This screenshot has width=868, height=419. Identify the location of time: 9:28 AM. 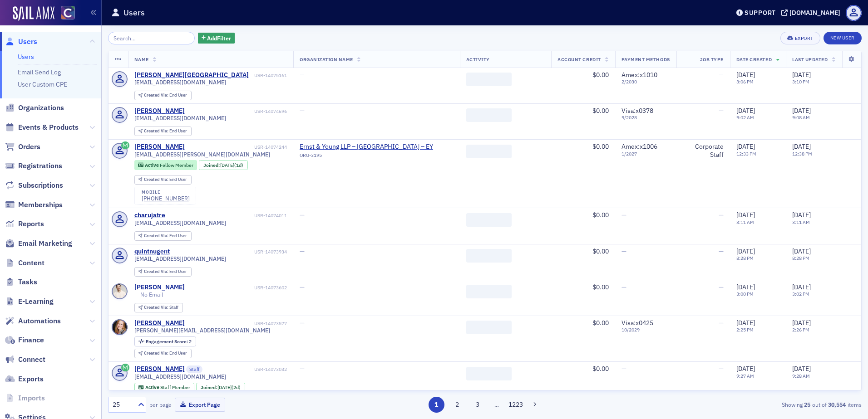
(801, 376).